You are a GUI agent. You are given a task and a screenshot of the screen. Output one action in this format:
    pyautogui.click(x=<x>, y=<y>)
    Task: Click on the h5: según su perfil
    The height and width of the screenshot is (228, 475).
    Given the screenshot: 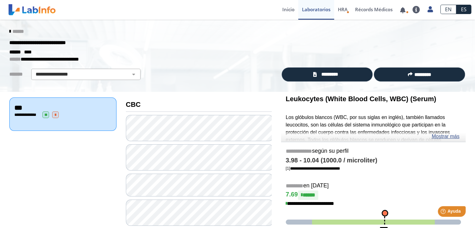 What is the action you would take?
    pyautogui.click(x=373, y=151)
    